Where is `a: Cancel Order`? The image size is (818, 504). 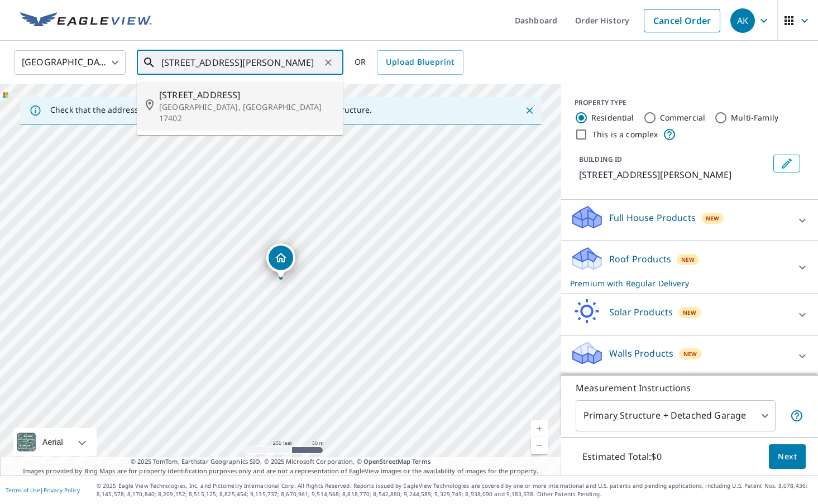 a: Cancel Order is located at coordinates (681, 21).